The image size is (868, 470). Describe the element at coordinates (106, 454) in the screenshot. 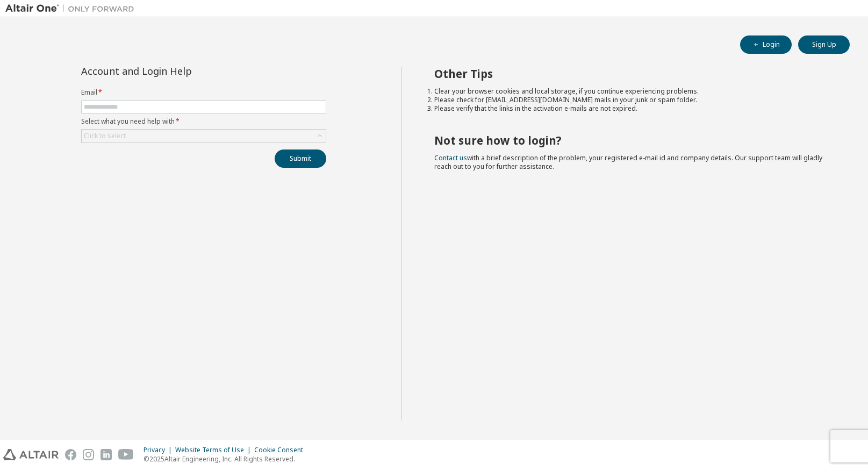

I see `img: linkedin.svg` at that location.